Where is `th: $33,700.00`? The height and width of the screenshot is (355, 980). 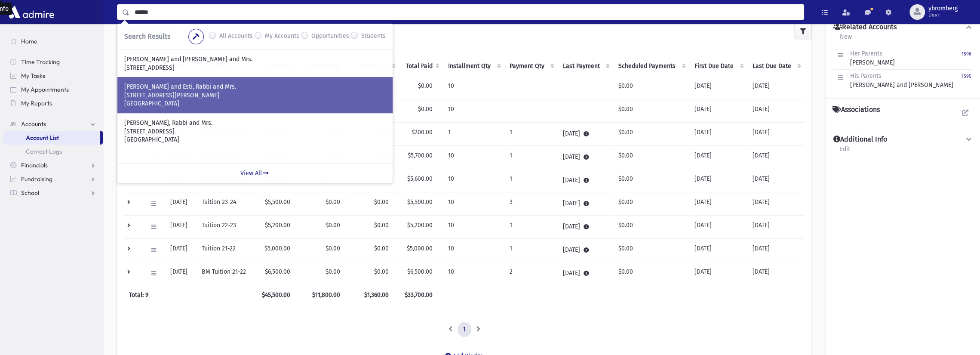
th: $33,700.00 is located at coordinates (421, 295).